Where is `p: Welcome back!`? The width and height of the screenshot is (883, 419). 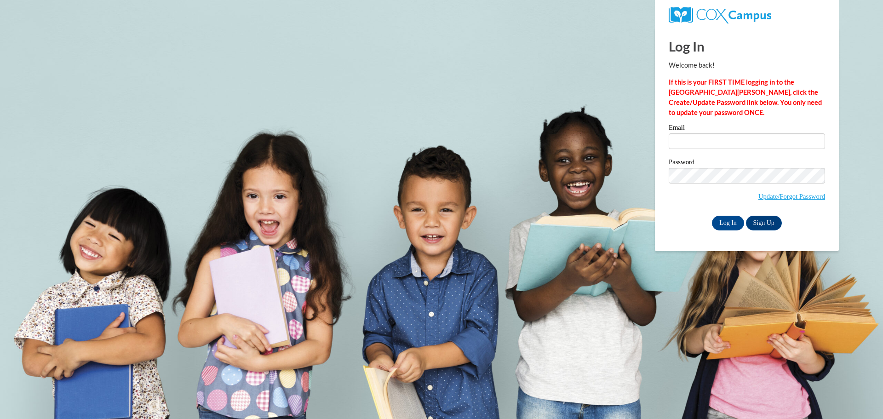
p: Welcome back! is located at coordinates (747, 65).